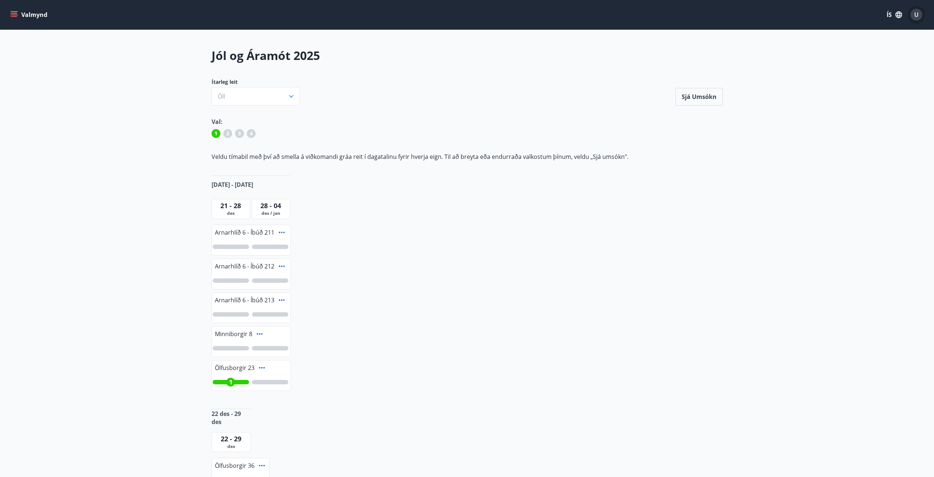 The width and height of the screenshot is (934, 477). Describe the element at coordinates (228, 133) in the screenshot. I see `span: 2` at that location.